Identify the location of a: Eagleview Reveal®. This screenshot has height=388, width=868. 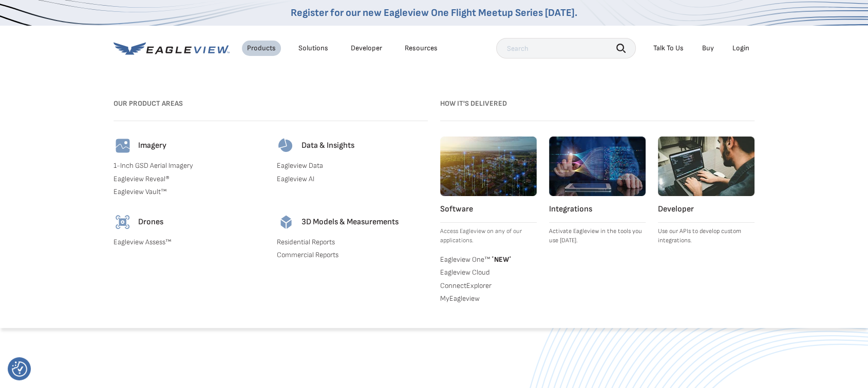
(189, 179).